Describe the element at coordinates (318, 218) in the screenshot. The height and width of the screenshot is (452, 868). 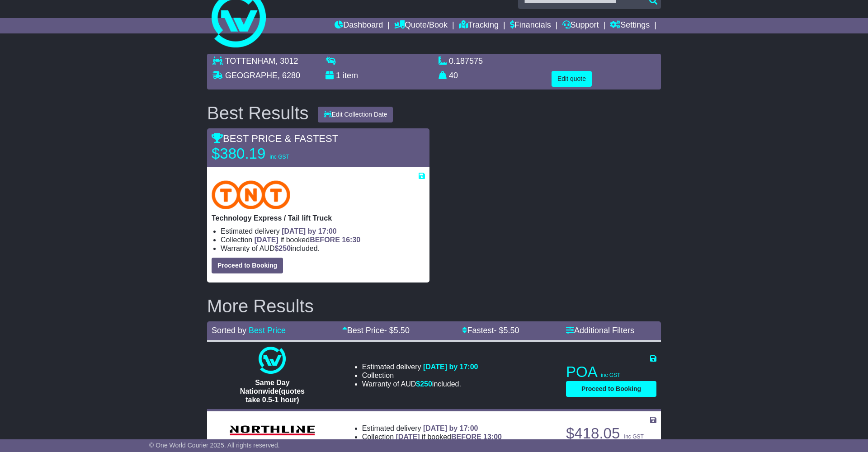
I see `p: Technology Express / Tail lift Truck` at that location.